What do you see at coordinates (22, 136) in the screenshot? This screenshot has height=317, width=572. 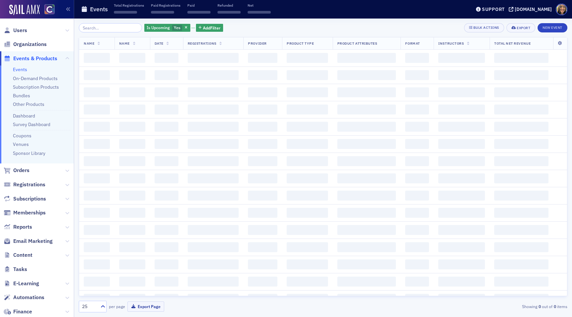 I see `a: Coupons` at bounding box center [22, 136].